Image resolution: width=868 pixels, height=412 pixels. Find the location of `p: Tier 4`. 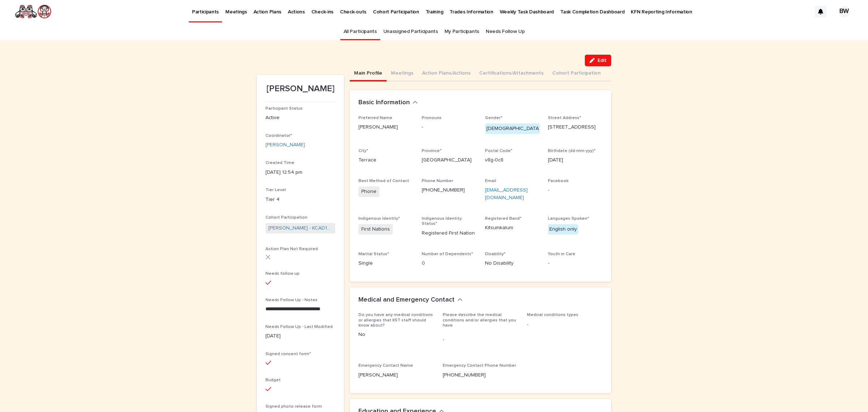

p: Tier 4 is located at coordinates (300, 200).